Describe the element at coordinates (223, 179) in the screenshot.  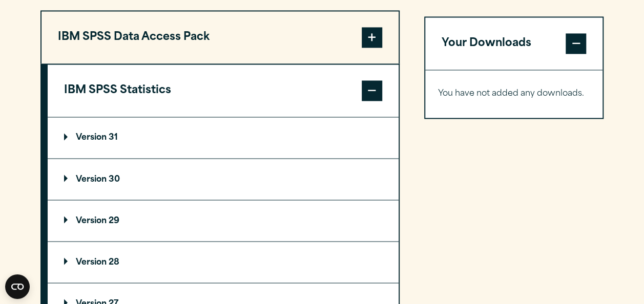
I see `summary: Version 30` at that location.